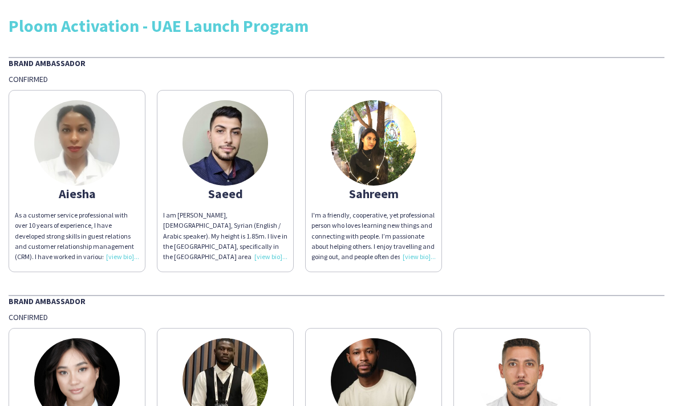 Image resolution: width=673 pixels, height=406 pixels. Describe the element at coordinates (77, 236) in the screenshot. I see `div: As a customer service professional with over 10 years of experience, I have developed strong skil...` at that location.